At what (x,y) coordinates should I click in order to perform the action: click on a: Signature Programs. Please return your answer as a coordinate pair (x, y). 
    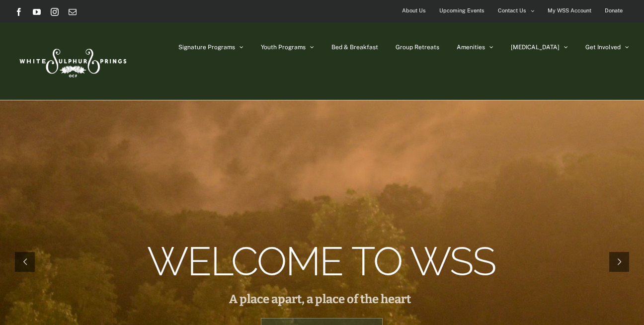
    Looking at the image, I should click on (211, 47).